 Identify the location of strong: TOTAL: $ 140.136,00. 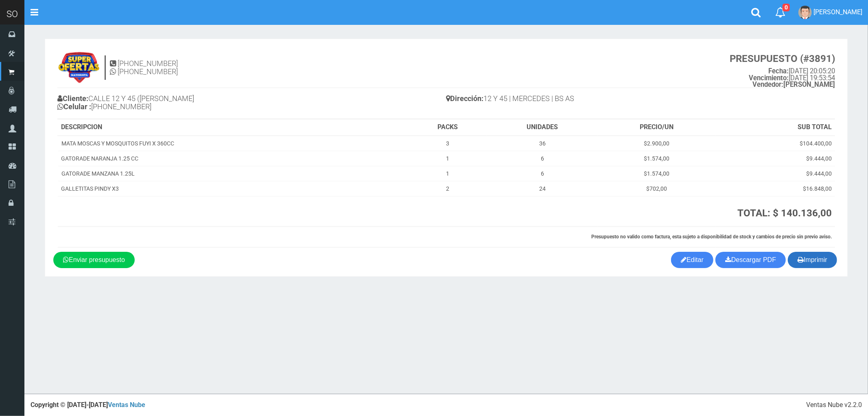
(785, 213).